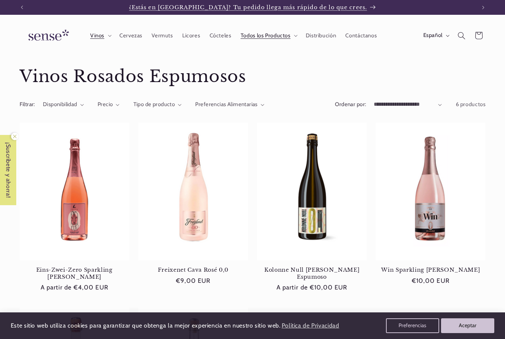  I want to click on span: Cervezas, so click(131, 36).